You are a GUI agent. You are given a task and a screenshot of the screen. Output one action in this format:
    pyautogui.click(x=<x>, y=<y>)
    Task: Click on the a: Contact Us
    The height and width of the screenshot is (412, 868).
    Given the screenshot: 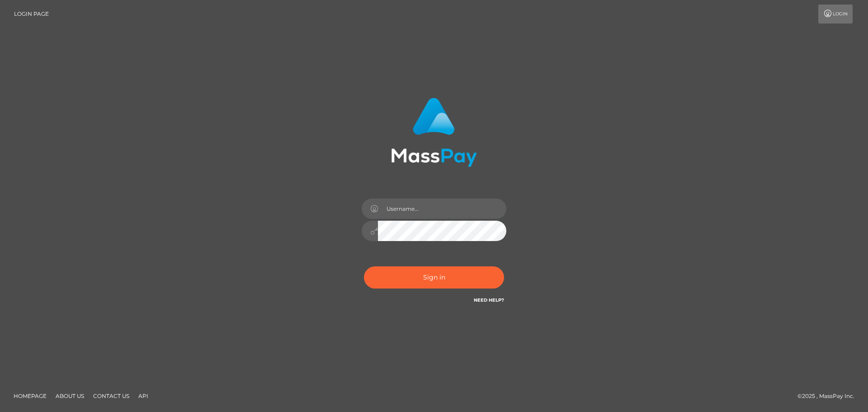 What is the action you would take?
    pyautogui.click(x=111, y=396)
    